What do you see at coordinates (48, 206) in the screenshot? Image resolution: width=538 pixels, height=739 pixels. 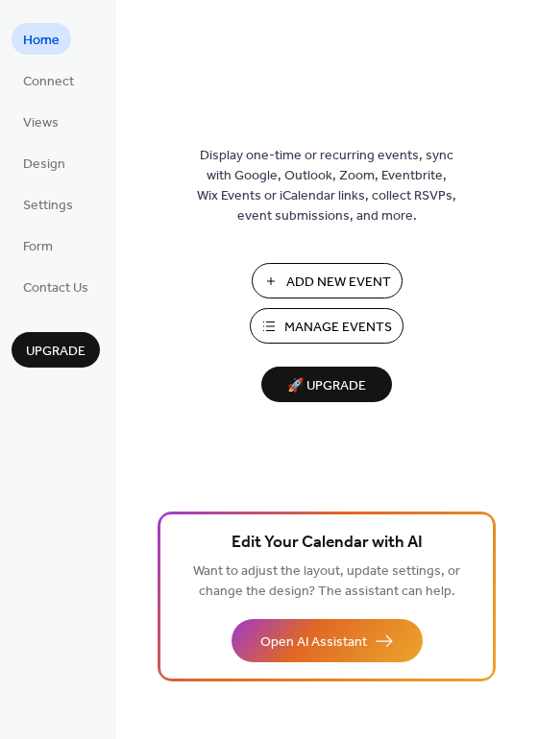 I see `span: Settings` at bounding box center [48, 206].